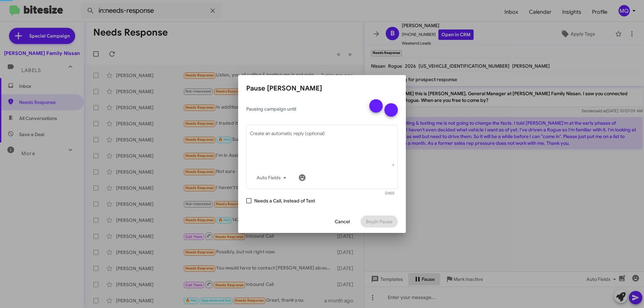 This screenshot has height=308, width=644. I want to click on span: Auto Fields, so click(273, 178).